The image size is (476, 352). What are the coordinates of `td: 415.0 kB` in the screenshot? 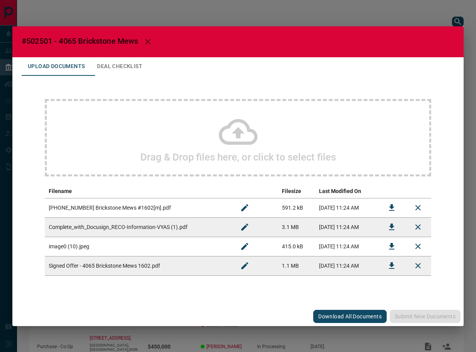 It's located at (296, 246).